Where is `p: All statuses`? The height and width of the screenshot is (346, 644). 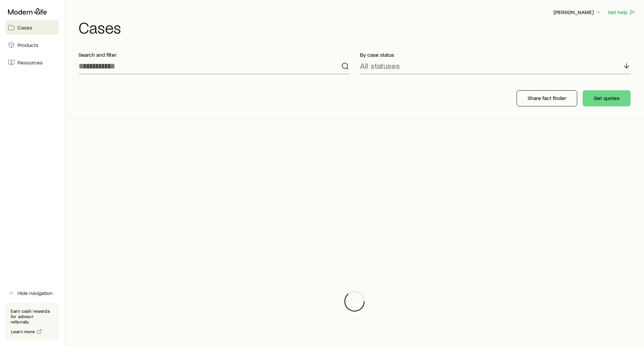
p: All statuses is located at coordinates (379, 66).